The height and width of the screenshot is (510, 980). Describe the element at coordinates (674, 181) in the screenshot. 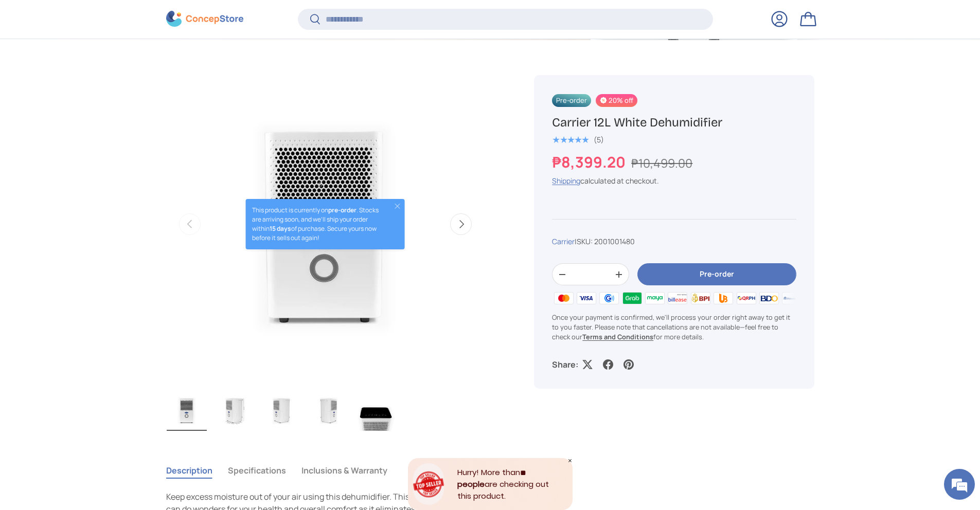

I see `div: calculated at checkout.` at that location.